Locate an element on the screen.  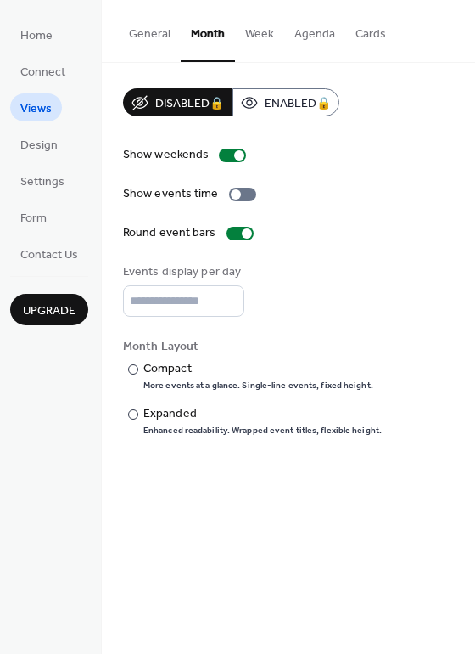
a: Home is located at coordinates (37, 34).